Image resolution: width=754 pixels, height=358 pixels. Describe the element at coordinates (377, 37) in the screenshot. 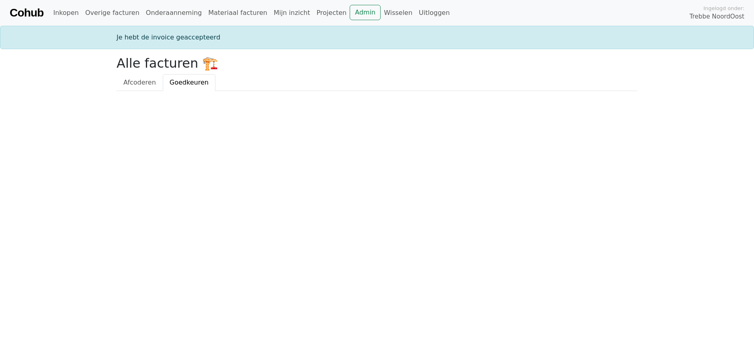

I see `div: Je hebt de invoice geaccepteerd` at that location.